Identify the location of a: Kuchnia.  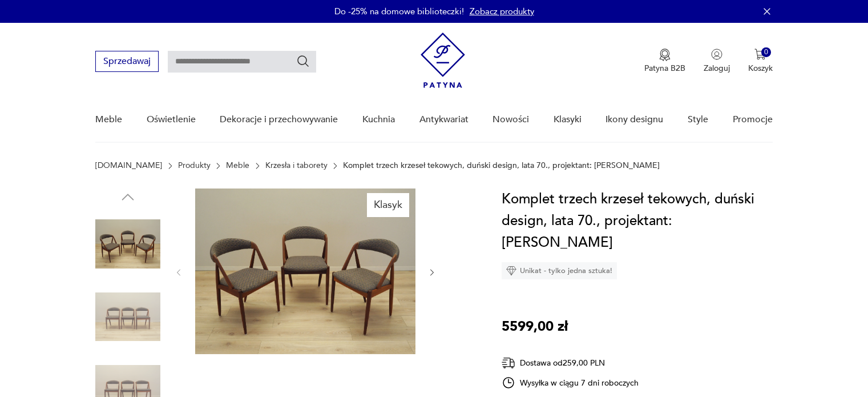
(378, 119).